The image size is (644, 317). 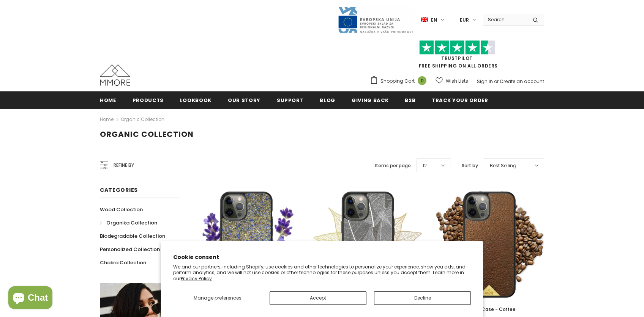 What do you see at coordinates (132, 236) in the screenshot?
I see `a: Biodegradable Collection` at bounding box center [132, 236].